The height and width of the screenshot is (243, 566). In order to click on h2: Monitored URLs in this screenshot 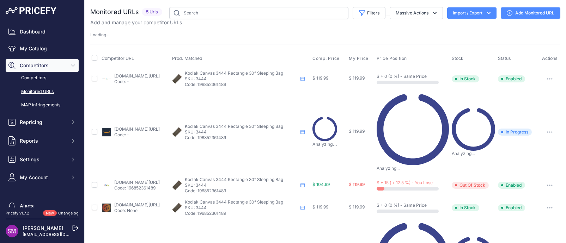, I will do `click(115, 12)`.